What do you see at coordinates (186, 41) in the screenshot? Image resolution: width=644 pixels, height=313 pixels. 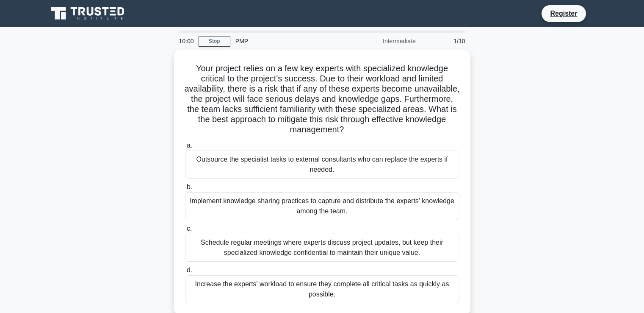 I see `div: 10:00` at bounding box center [186, 41].